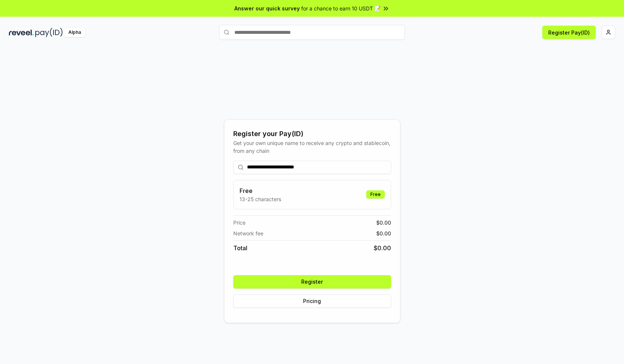  Describe the element at coordinates (312, 147) in the screenshot. I see `div: Get your own unique name to receive any crypto and stablecoin, from any chain` at that location.